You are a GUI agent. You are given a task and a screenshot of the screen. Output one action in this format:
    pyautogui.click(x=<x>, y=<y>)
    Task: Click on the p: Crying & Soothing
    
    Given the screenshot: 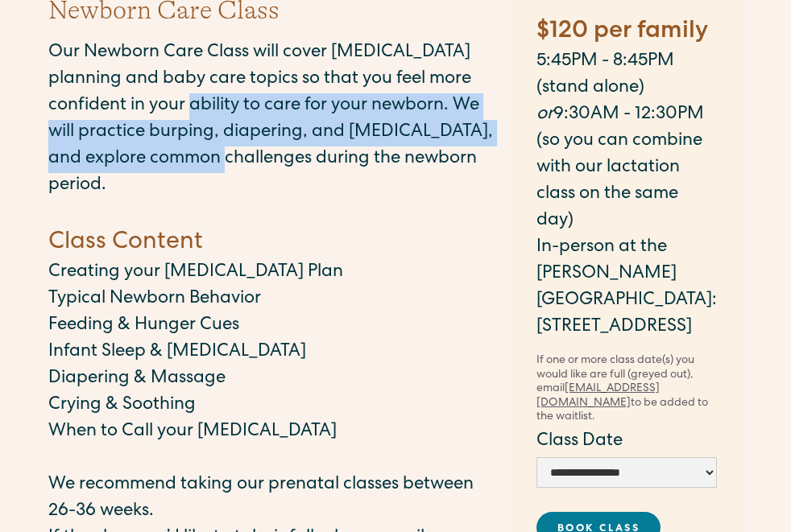 What is the action you would take?
    pyautogui.click(x=271, y=406)
    